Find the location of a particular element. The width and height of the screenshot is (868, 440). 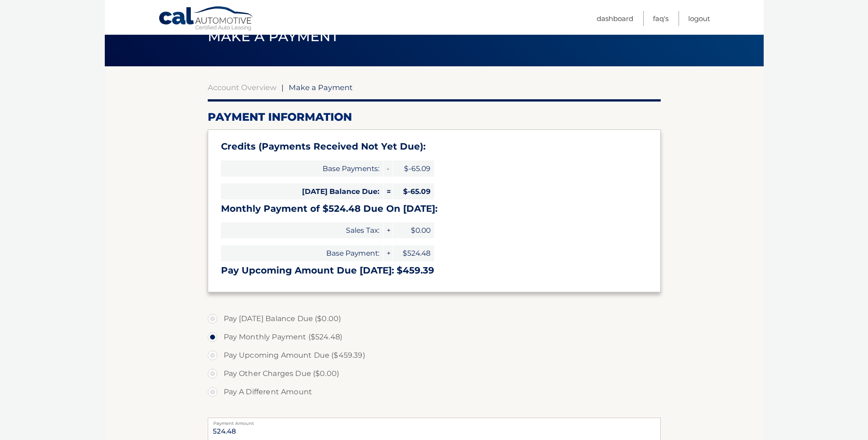

h3: Credits (Payments Received Not Yet Due): is located at coordinates (434, 146).